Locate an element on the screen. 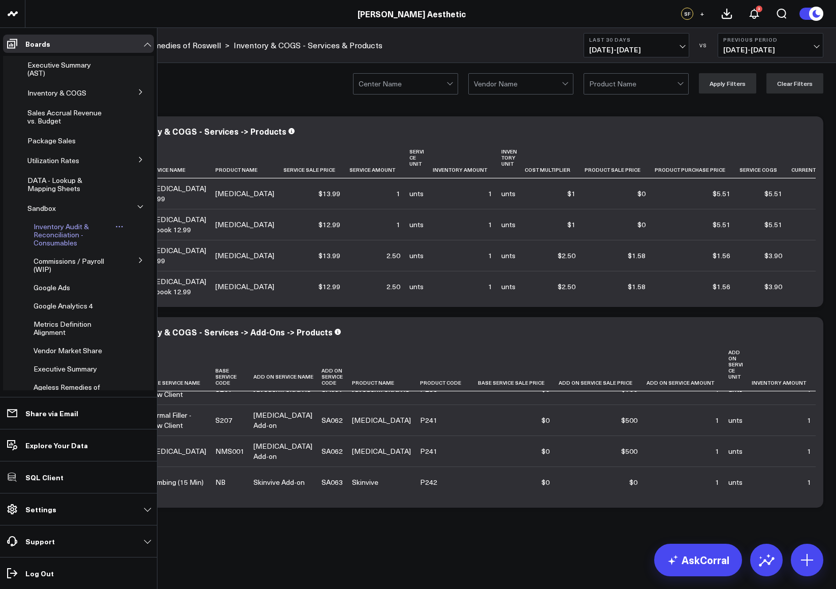 Image resolution: width=836 pixels, height=589 pixels. div: $2.50 is located at coordinates (566, 286).